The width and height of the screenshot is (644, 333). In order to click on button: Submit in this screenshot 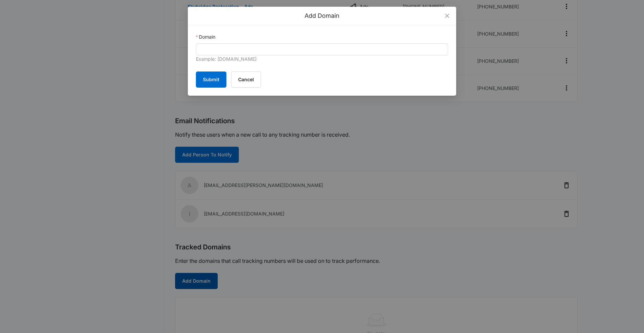, I will do `click(211, 80)`.